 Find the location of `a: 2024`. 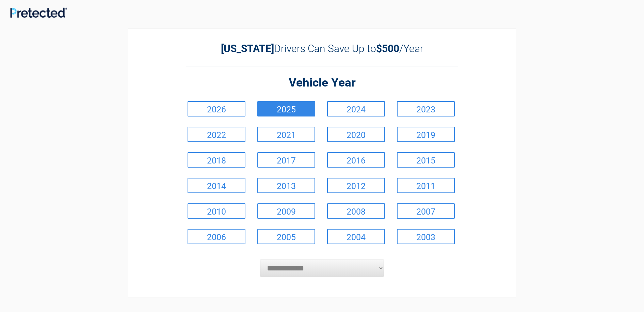

a: 2024 is located at coordinates (356, 109).